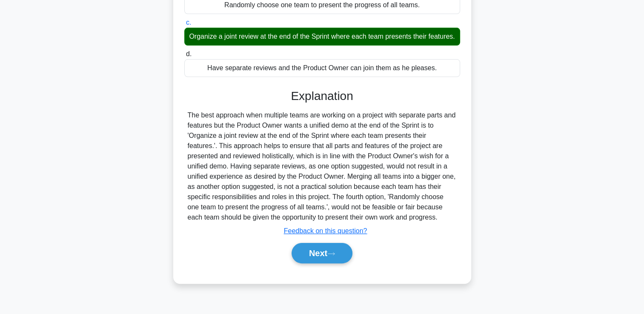  I want to click on span: d., so click(188, 53).